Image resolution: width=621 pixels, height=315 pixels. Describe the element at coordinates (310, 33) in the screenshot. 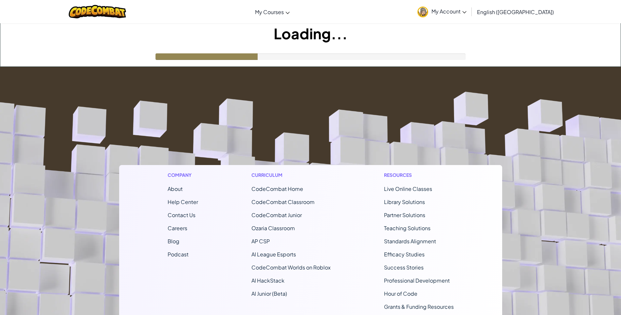

I see `h1: Loading...` at that location.